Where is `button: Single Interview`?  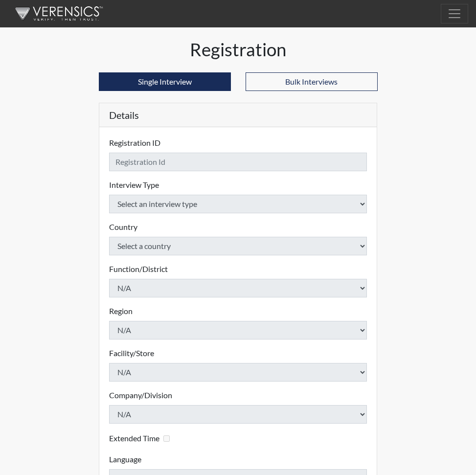
button: Single Interview is located at coordinates (165, 81).